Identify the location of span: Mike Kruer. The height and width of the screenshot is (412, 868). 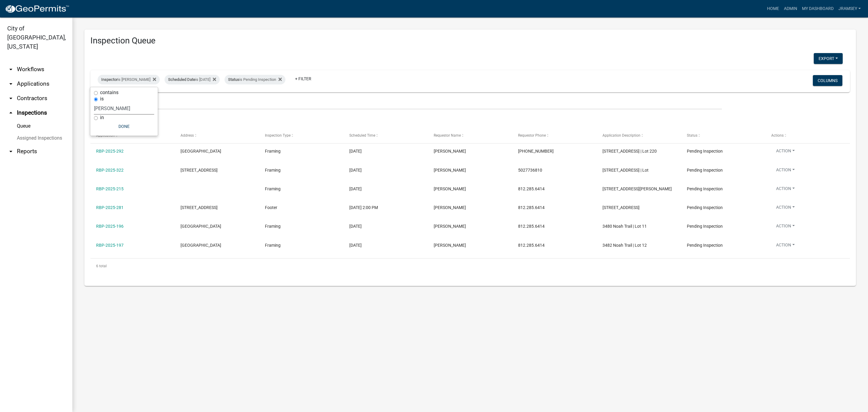
(449, 189).